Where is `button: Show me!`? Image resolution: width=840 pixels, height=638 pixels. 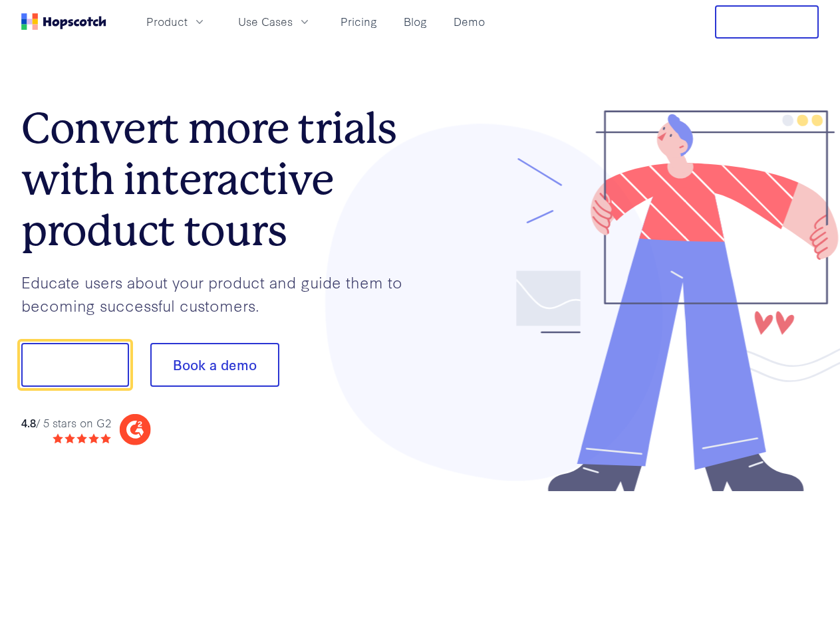 button: Show me! is located at coordinates (75, 365).